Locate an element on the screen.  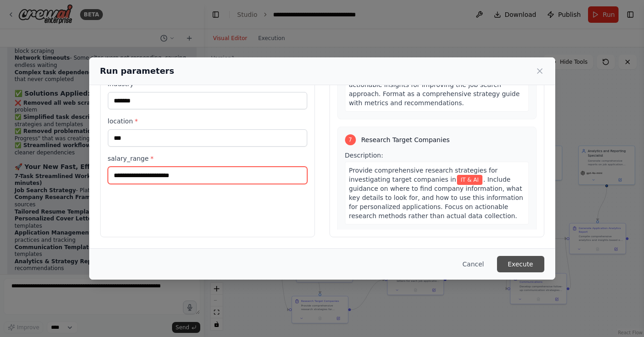
label: location is located at coordinates (207, 121).